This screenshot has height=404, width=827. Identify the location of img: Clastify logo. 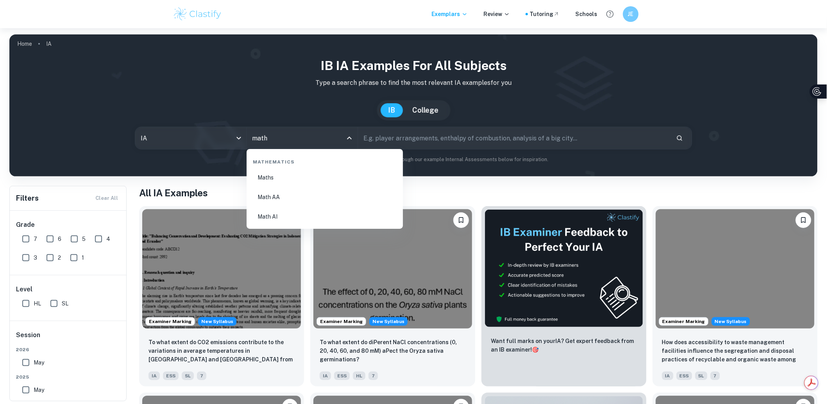
(197, 14).